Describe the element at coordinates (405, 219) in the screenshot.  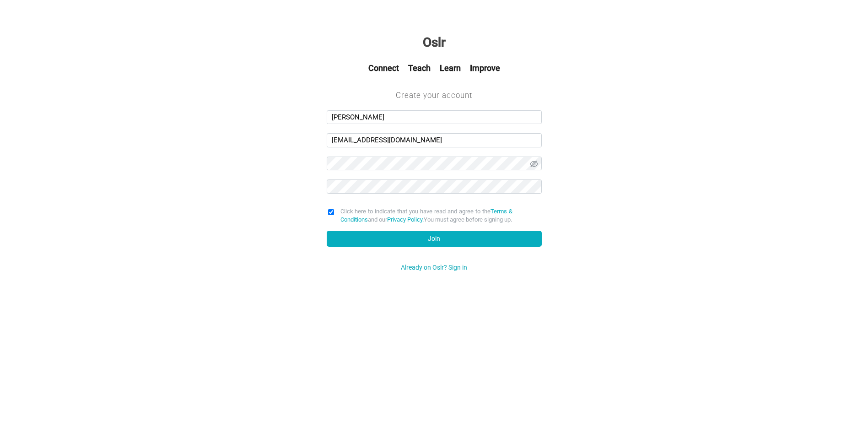
I see `a: Privacy Policy.` at that location.